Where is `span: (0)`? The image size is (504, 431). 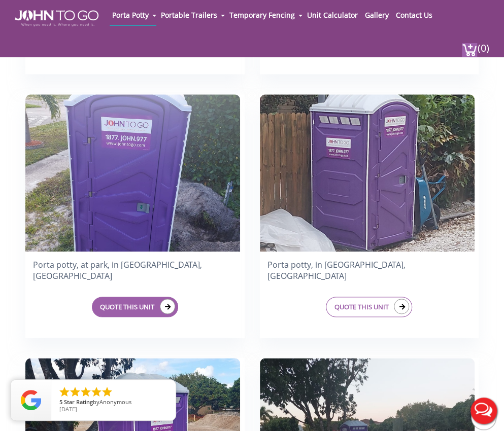
span: (0) is located at coordinates (483, 44).